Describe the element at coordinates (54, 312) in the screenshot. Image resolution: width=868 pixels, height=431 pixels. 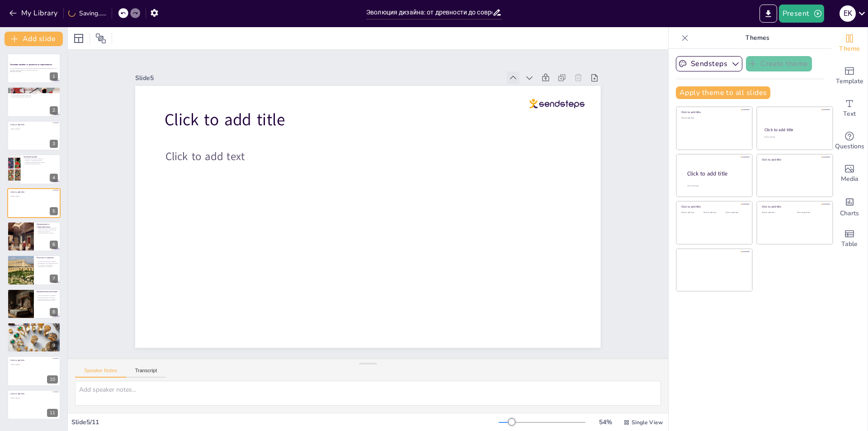
I see `div: 8` at that location.